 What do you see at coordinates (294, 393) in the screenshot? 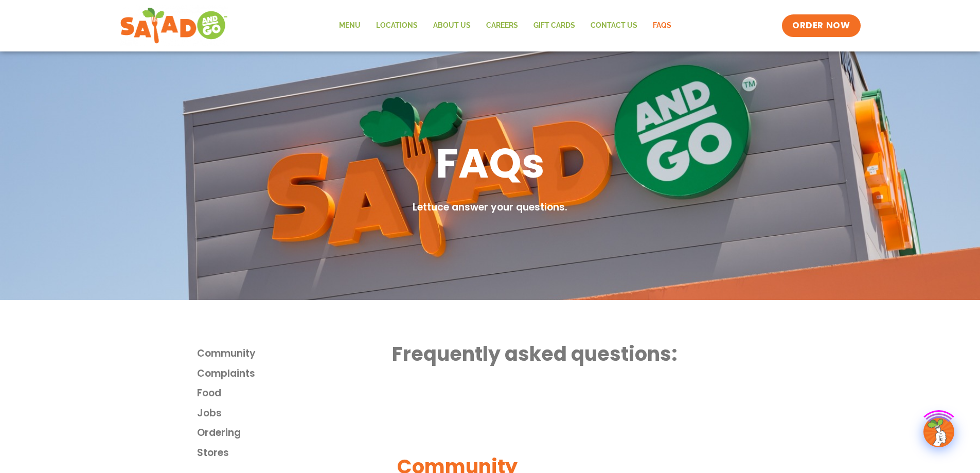
I see `a: Food` at bounding box center [294, 393].